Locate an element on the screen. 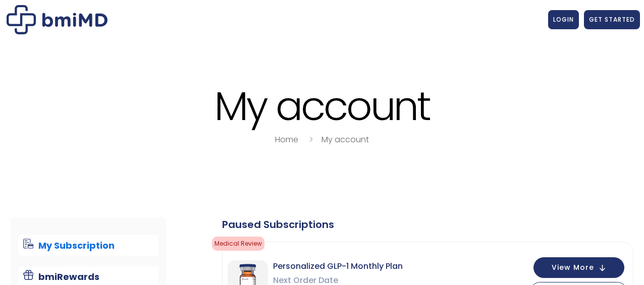  button: View More is located at coordinates (579, 268).